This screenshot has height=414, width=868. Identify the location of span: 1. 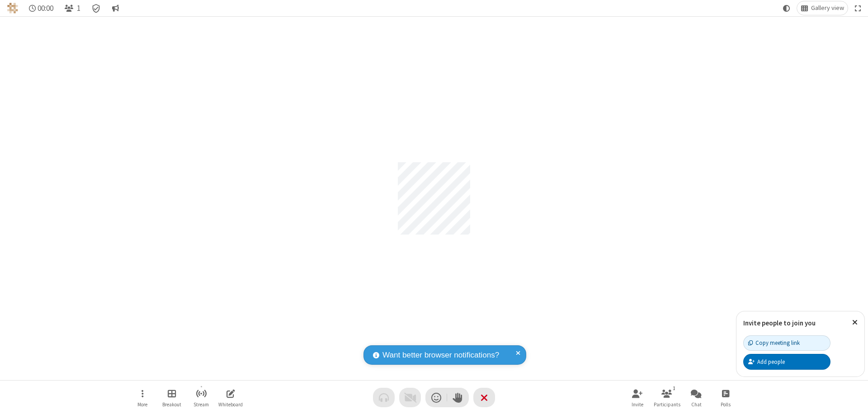
(79, 8).